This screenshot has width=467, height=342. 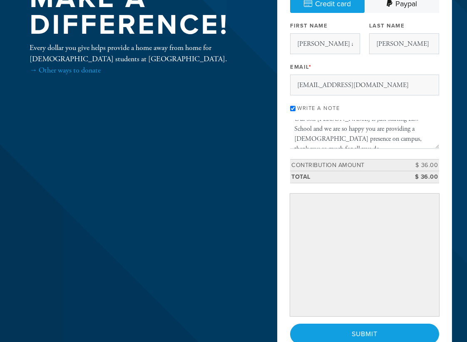 What do you see at coordinates (346, 165) in the screenshot?
I see `td: Contribution Amount` at bounding box center [346, 165].